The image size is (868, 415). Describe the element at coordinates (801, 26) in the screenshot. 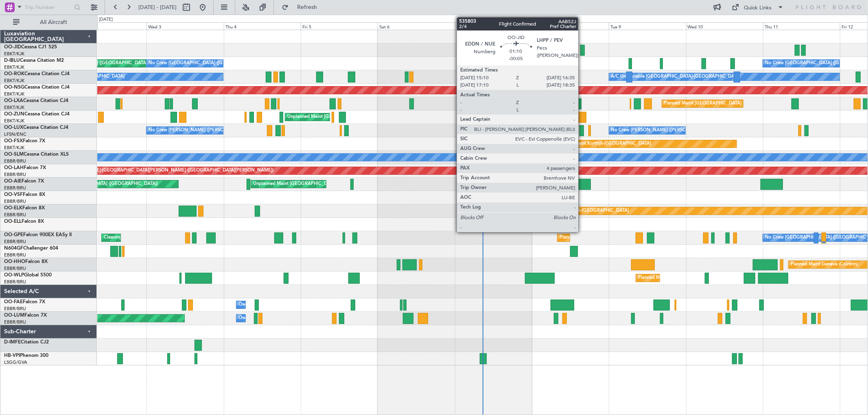

I see `div: Thu 11` at that location.